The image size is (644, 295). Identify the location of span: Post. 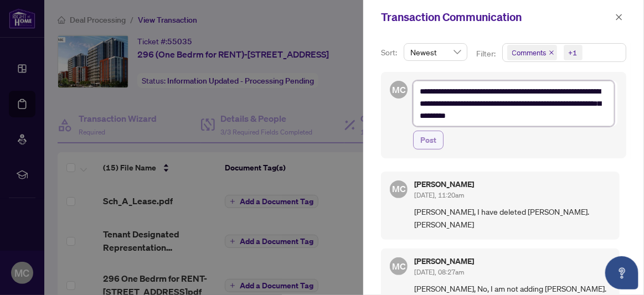
(428, 140).